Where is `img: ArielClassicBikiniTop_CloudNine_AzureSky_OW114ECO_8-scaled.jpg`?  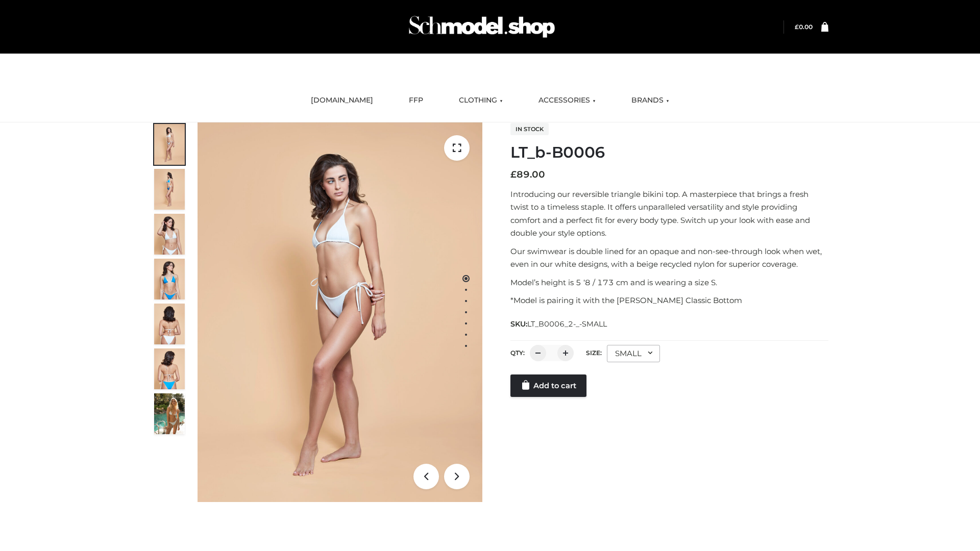 img: ArielClassicBikiniTop_CloudNine_AzureSky_OW114ECO_8-scaled.jpg is located at coordinates (170, 369).